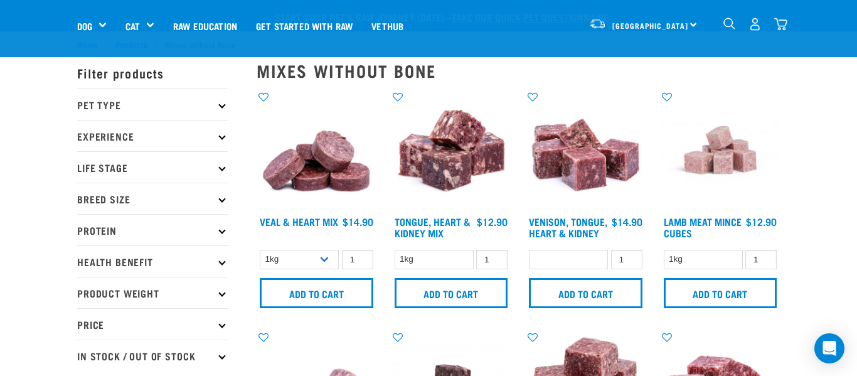 The height and width of the screenshot is (376, 857). Describe the element at coordinates (829, 348) in the screenshot. I see `div: Open Intercom Messenger` at that location.